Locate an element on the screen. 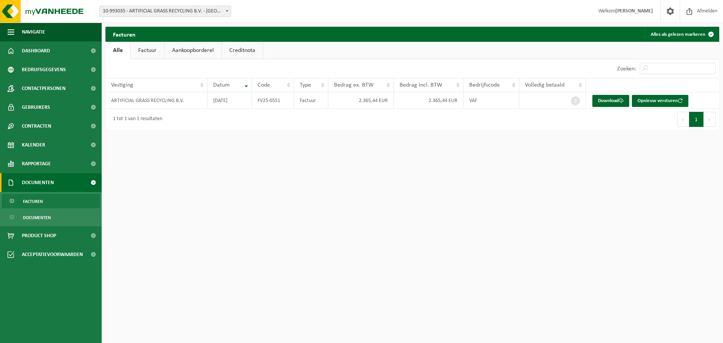 This screenshot has height=343, width=723. a: Creditnota is located at coordinates (242, 50).